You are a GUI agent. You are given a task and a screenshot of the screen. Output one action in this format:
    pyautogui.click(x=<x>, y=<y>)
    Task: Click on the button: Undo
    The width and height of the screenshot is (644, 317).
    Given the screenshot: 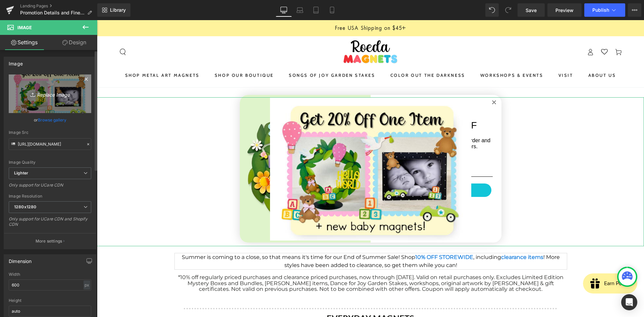 What is the action you would take?
    pyautogui.click(x=492, y=10)
    